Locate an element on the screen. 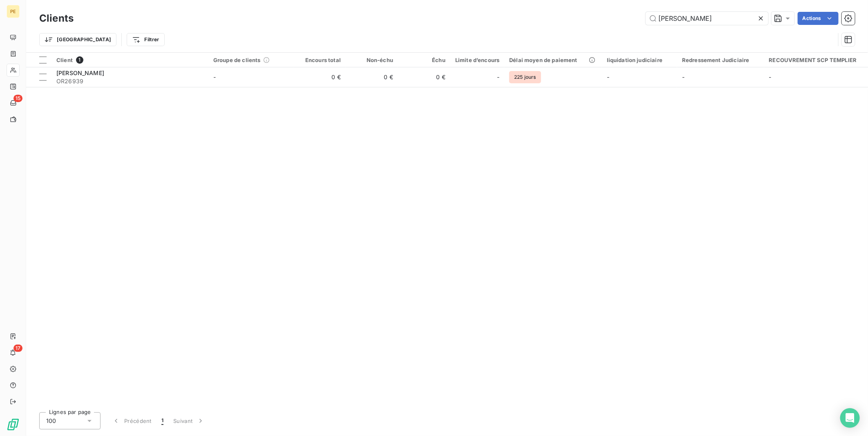 The image size is (868, 436). button: Actions is located at coordinates (818, 18).